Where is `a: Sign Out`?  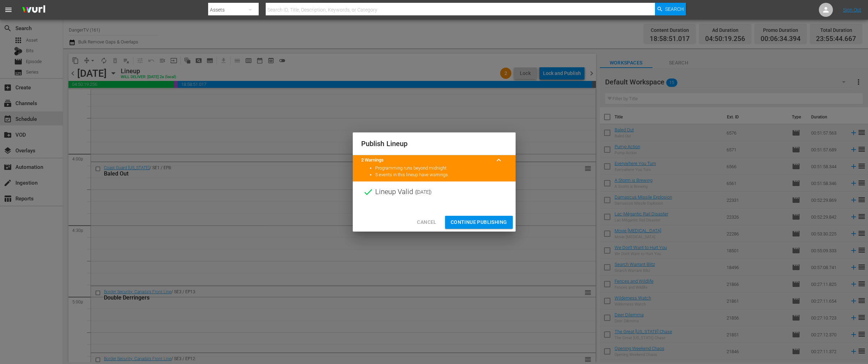 a: Sign Out is located at coordinates (852, 10).